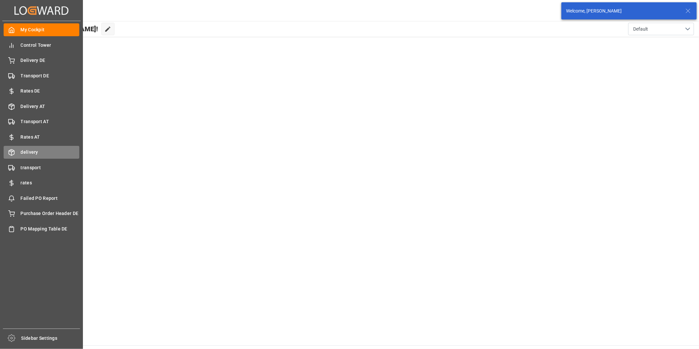 This screenshot has height=349, width=699. What do you see at coordinates (41, 228) in the screenshot?
I see `a: PO Mapping Table DE` at bounding box center [41, 228].